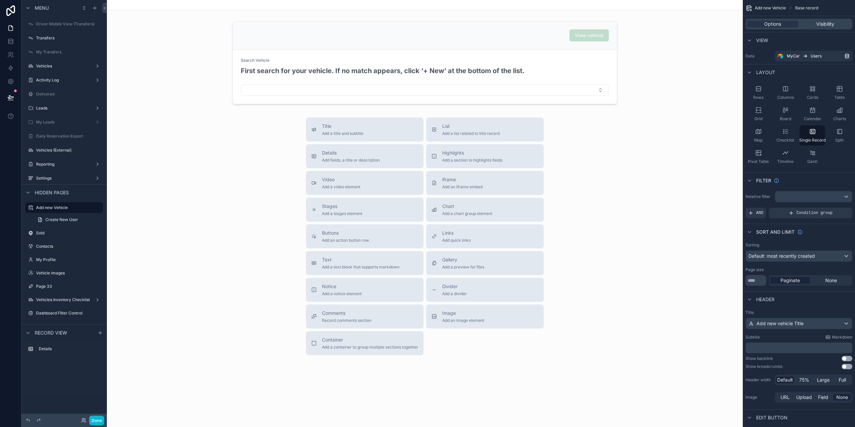  I want to click on a: Reporting, so click(64, 164).